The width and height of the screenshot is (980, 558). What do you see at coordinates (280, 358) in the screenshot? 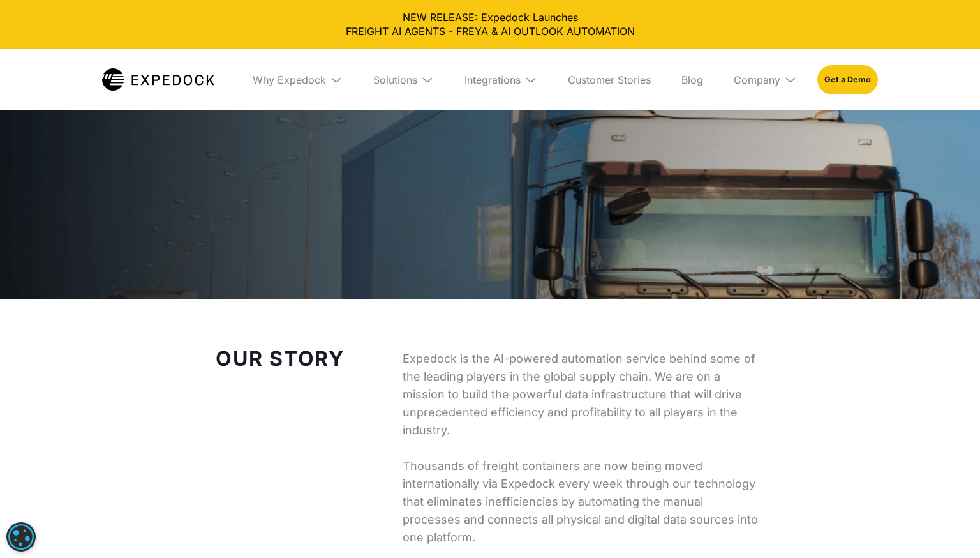
I see `strong: Our Story` at bounding box center [280, 358].